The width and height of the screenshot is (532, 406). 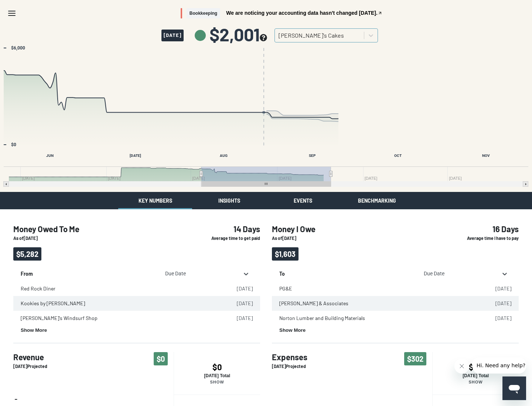 What do you see at coordinates (30, 357) in the screenshot?
I see `h4: Revenue` at bounding box center [30, 357].